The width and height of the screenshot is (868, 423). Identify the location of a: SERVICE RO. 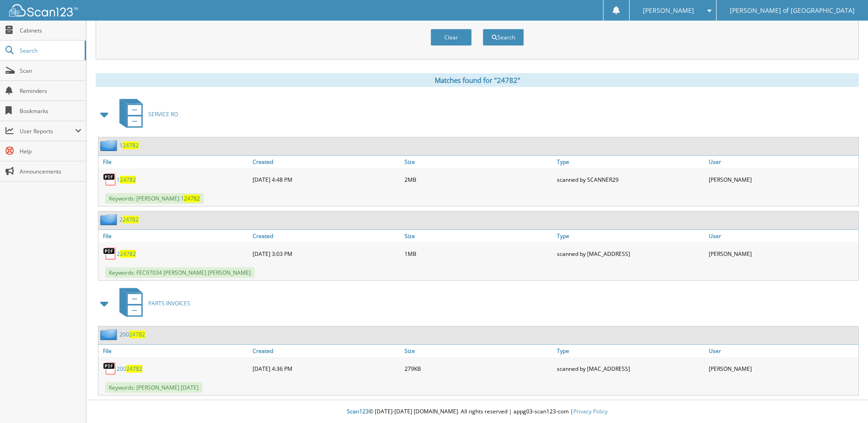
(146, 114).